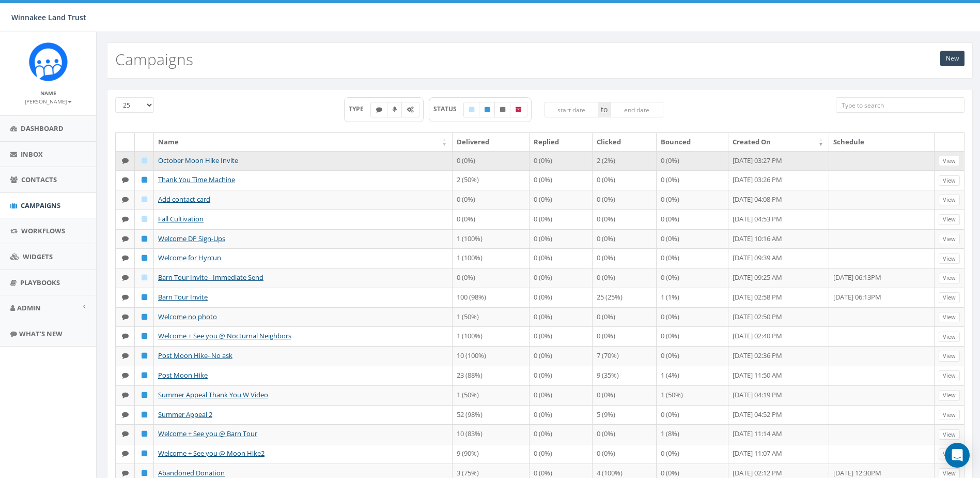 This screenshot has height=478, width=980. Describe the element at coordinates (379, 109) in the screenshot. I see `label: Text SMS` at that location.